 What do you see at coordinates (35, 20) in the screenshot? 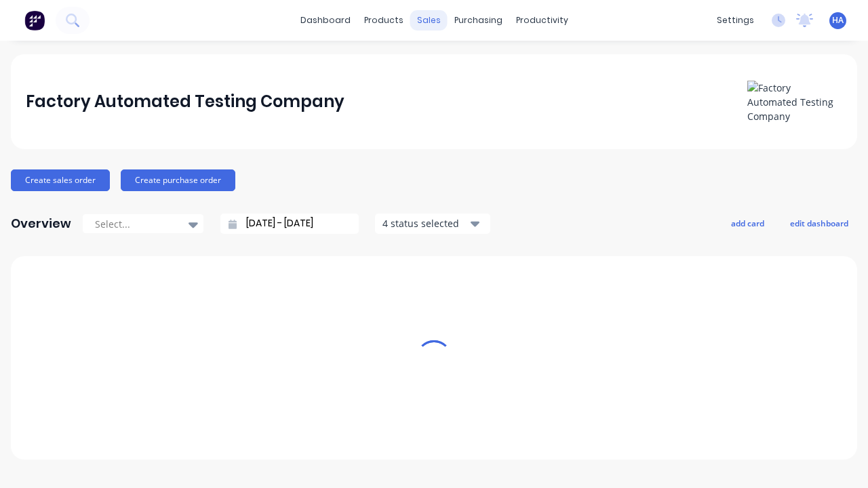
I see `img: Factory` at bounding box center [35, 20].